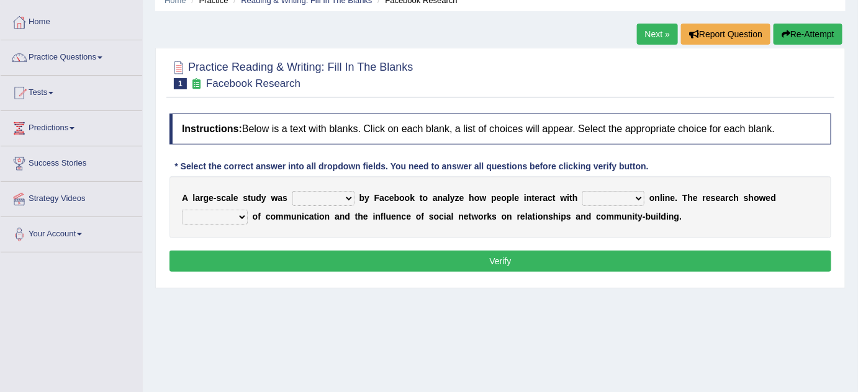 Image resolution: width=858 pixels, height=392 pixels. Describe the element at coordinates (493, 198) in the screenshot. I see `b: p` at that location.